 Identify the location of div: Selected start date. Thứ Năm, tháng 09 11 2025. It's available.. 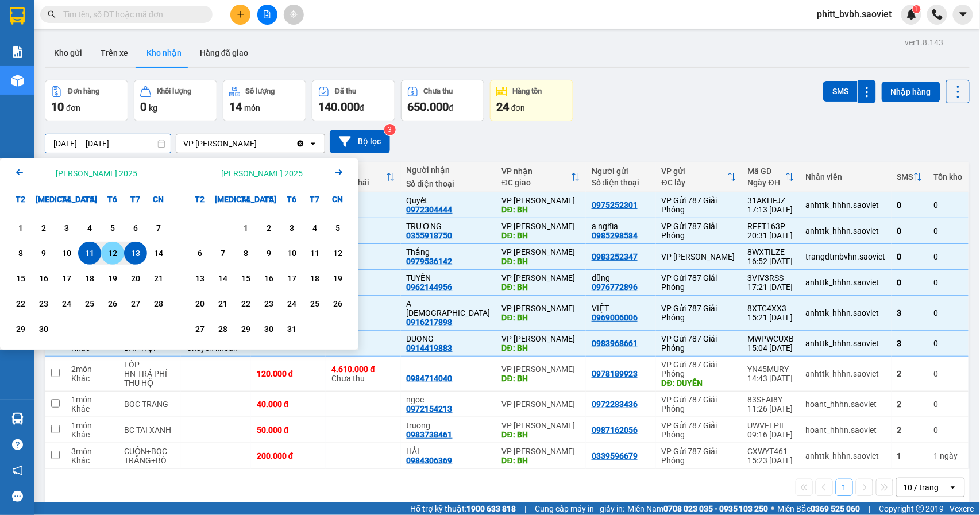
(90, 253).